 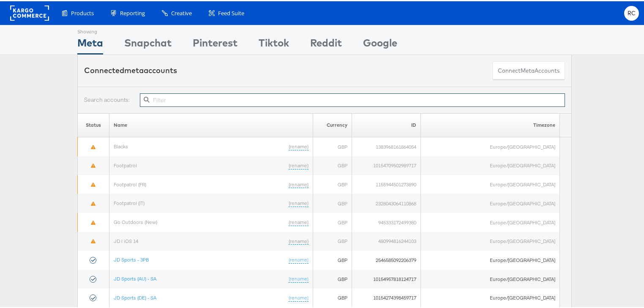 I want to click on th: Name, so click(x=211, y=124).